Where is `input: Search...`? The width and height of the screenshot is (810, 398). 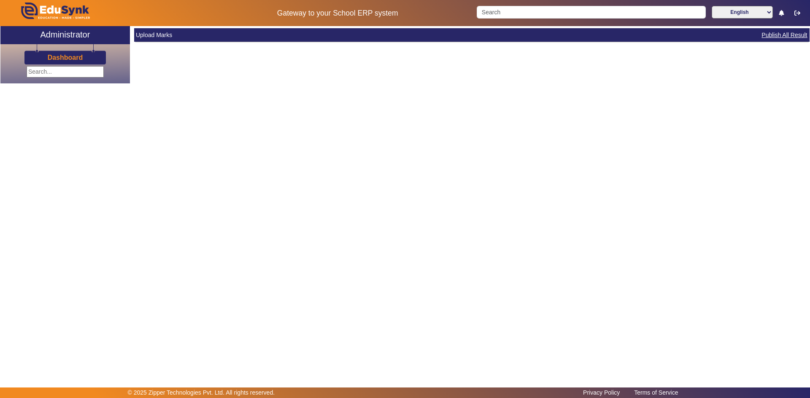 input: Search... is located at coordinates (65, 72).